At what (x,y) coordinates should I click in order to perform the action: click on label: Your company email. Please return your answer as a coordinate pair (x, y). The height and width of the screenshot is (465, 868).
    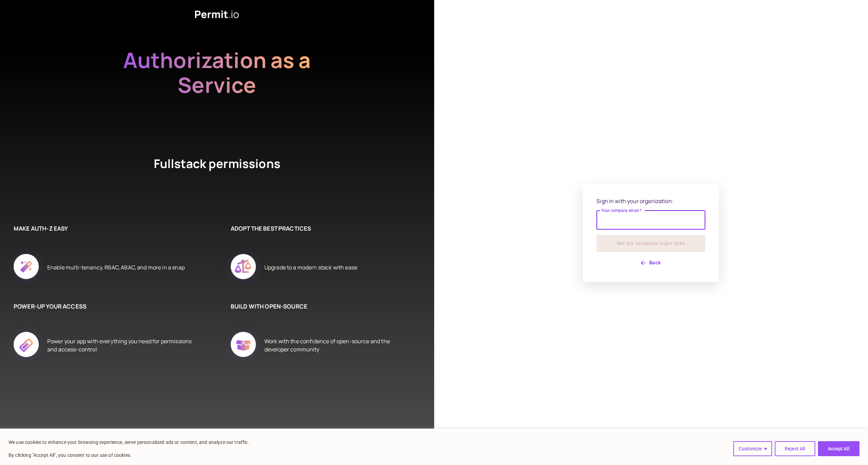
    Looking at the image, I should click on (621, 211).